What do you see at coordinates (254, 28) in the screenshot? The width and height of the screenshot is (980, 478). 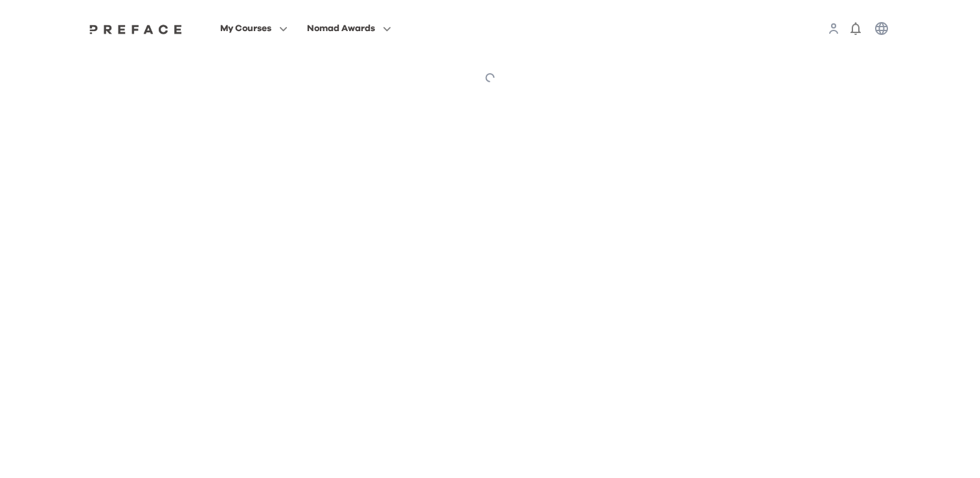 I see `button: My Courses` at bounding box center [254, 28].